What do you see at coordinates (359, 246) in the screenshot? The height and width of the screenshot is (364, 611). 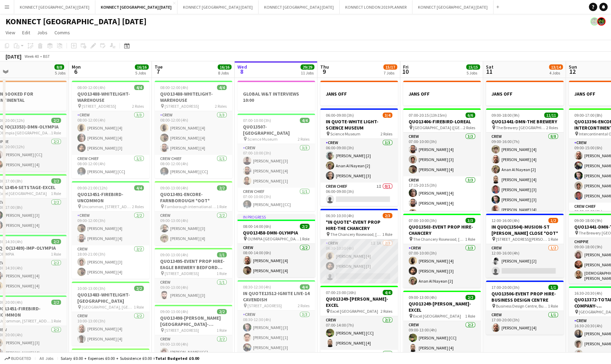 I see `div: 06:30-10:30 (4h)2/3*IN QUOTE*-EVENT PROP HIRE-THE CHANCERY The Chancery Rosewood, [STREET_ADDRESS...` at bounding box center [359, 246].